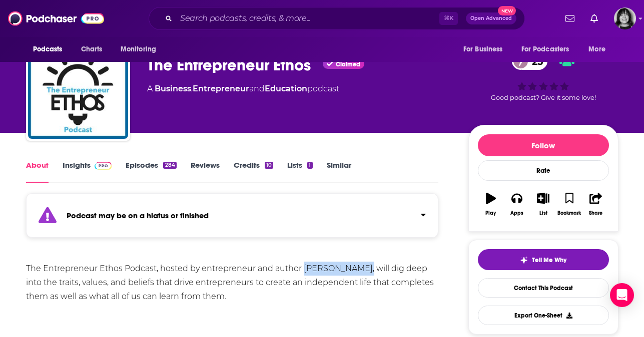 The width and height of the screenshot is (644, 337). I want to click on img: User Profile, so click(625, 18).